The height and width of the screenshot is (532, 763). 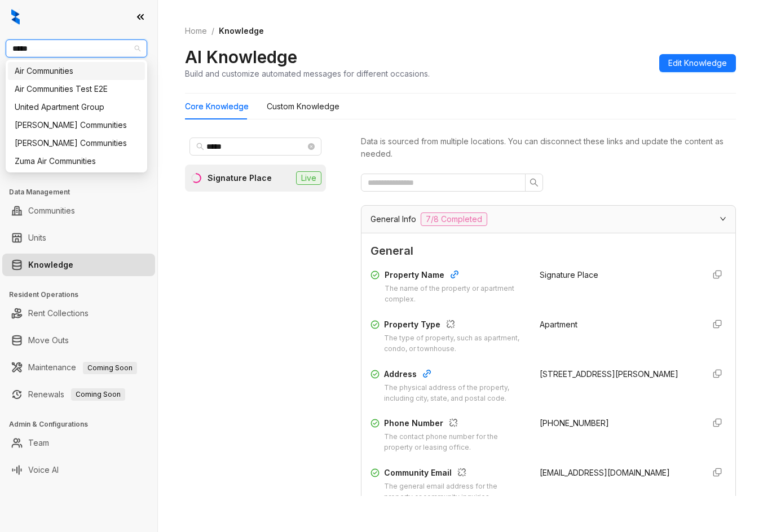 I want to click on div: Signature Place, so click(x=240, y=178).